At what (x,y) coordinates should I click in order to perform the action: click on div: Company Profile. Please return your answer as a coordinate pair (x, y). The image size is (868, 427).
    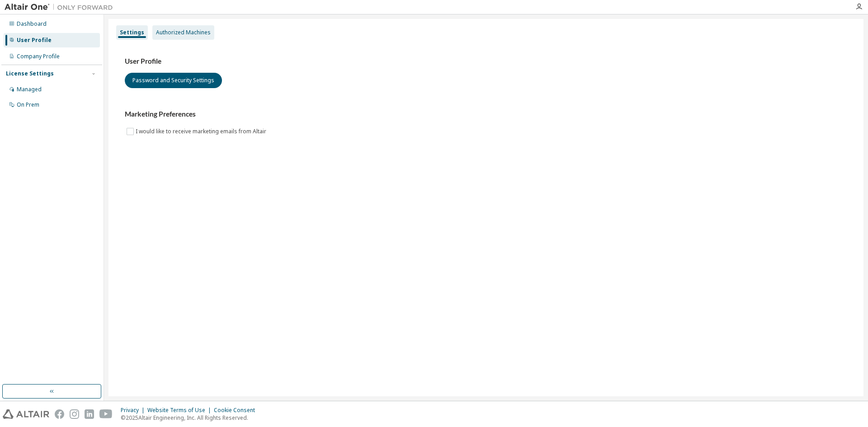
    Looking at the image, I should click on (38, 57).